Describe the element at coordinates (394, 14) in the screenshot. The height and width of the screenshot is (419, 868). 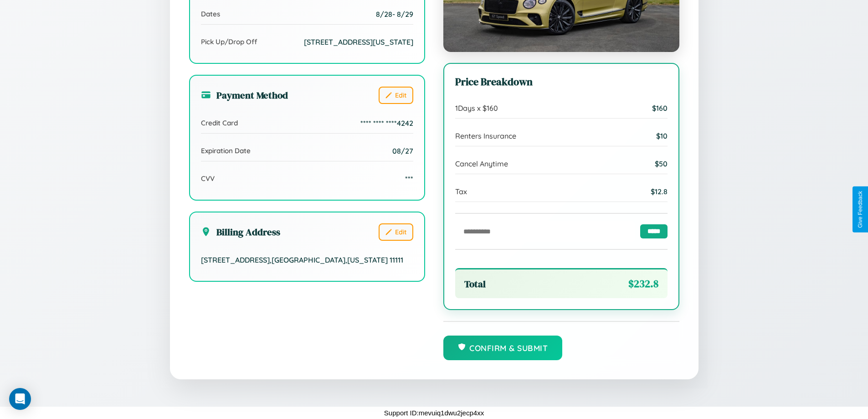
I see `span: 8 / 28 - 8 / 29` at that location.